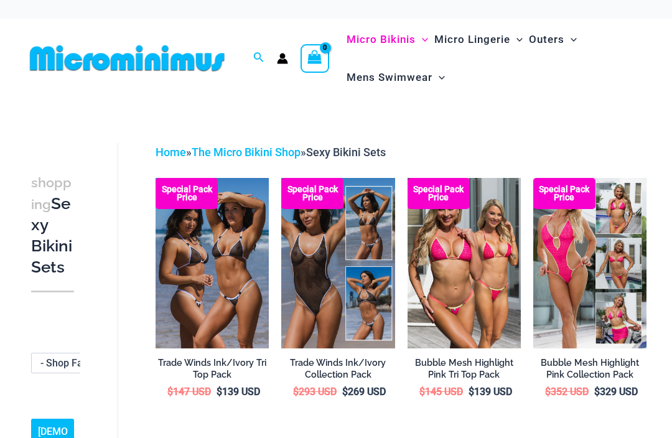 The width and height of the screenshot is (672, 438). What do you see at coordinates (389, 77) in the screenshot?
I see `span: Mens Swimwear` at bounding box center [389, 77].